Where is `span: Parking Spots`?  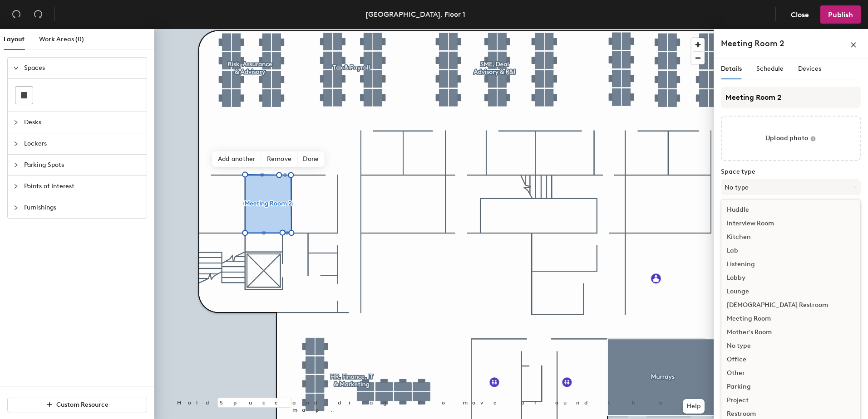 span: Parking Spots is located at coordinates (83, 165).